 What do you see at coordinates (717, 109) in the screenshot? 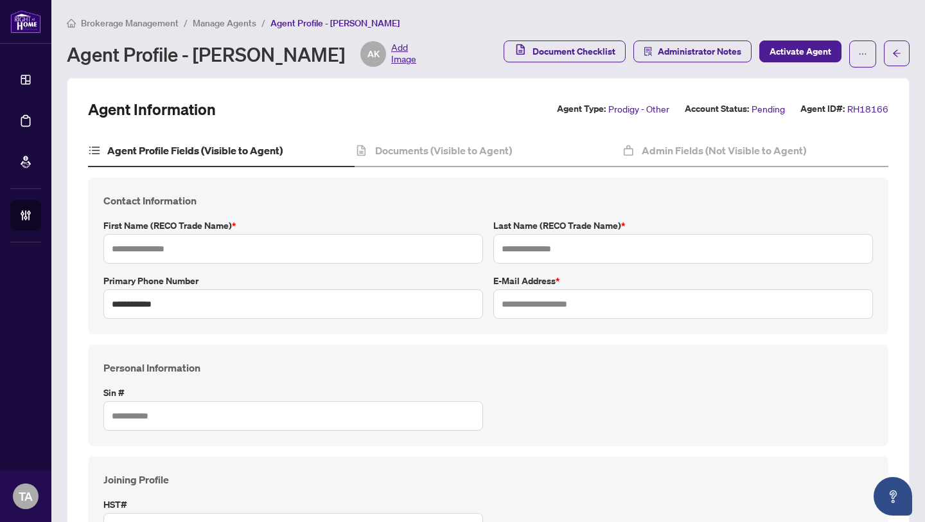
I see `label: Account Status:` at bounding box center [717, 109].